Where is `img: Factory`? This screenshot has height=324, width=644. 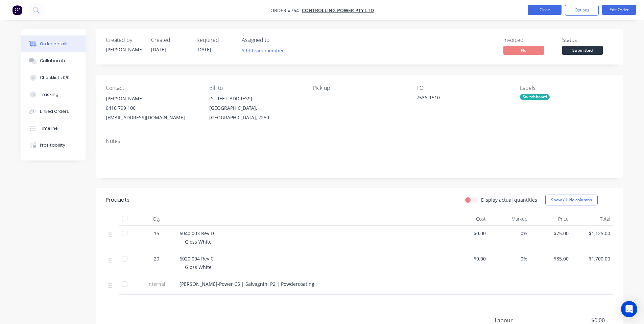 img: Factory is located at coordinates (17, 10).